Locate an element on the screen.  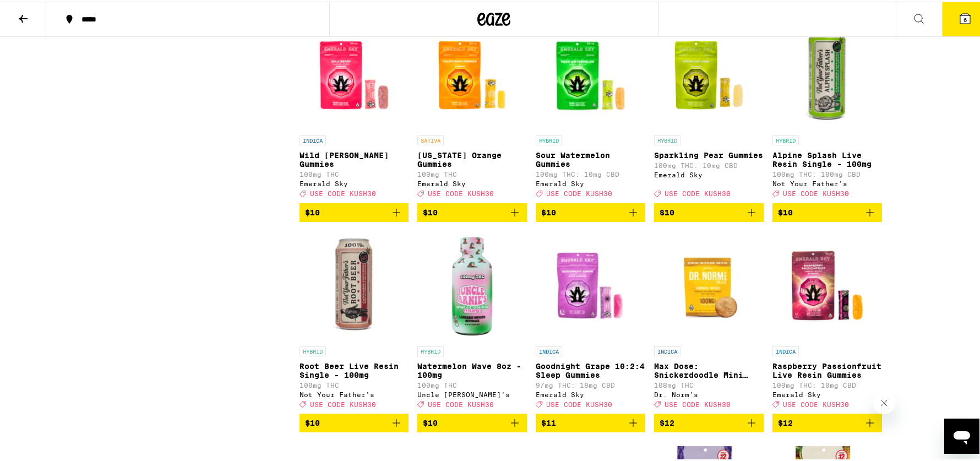
p: 97mg THC: 18mg CBD is located at coordinates (590, 384).